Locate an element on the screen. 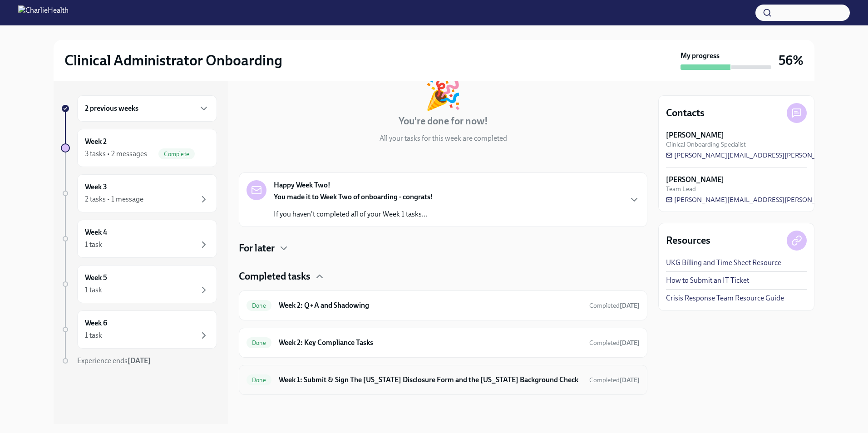 Image resolution: width=868 pixels, height=433 pixels. a: How to Submit an IT Ticket is located at coordinates (707, 281).